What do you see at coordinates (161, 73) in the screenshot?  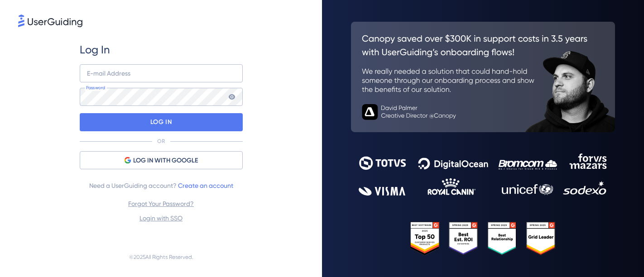 I see `input: example@company.com` at bounding box center [161, 73].